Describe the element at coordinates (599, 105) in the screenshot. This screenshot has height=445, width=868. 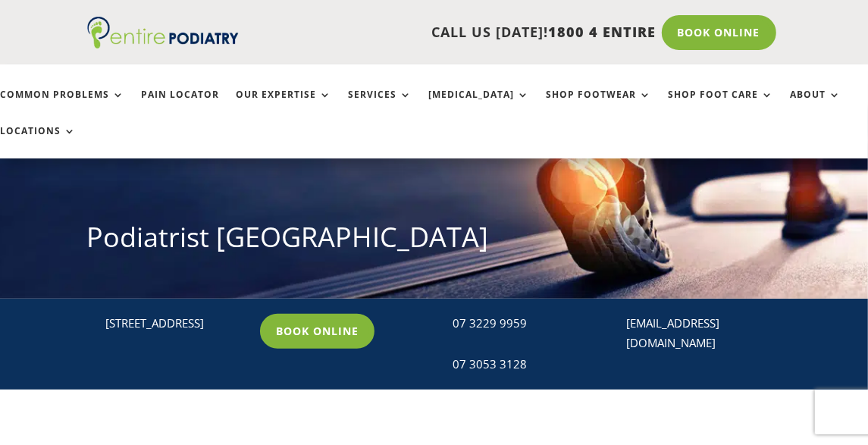
I see `a: Shop Footwear` at that location.